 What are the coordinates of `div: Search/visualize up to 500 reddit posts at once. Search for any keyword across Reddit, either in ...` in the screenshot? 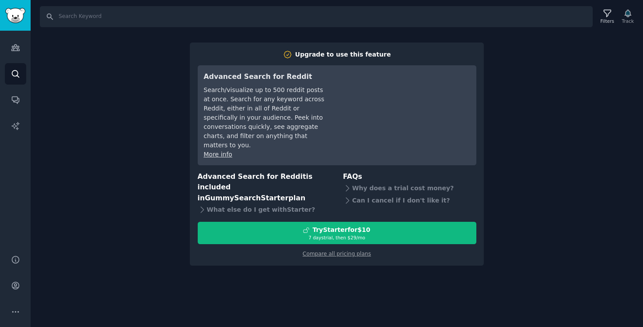 It's located at (265, 117).